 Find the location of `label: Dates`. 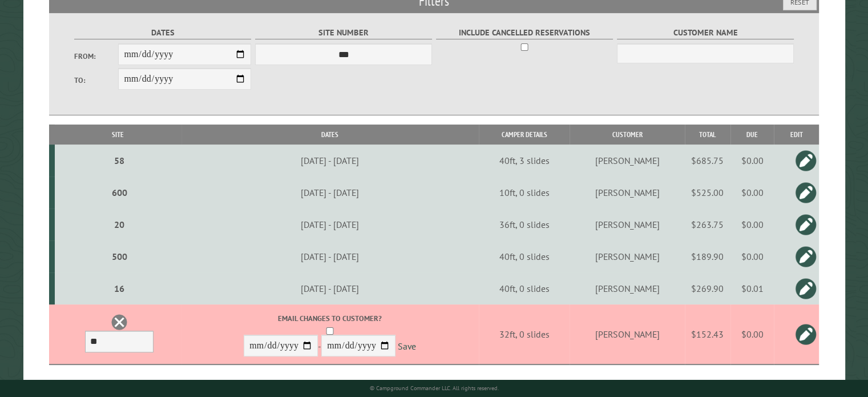

label: Dates is located at coordinates (163, 32).